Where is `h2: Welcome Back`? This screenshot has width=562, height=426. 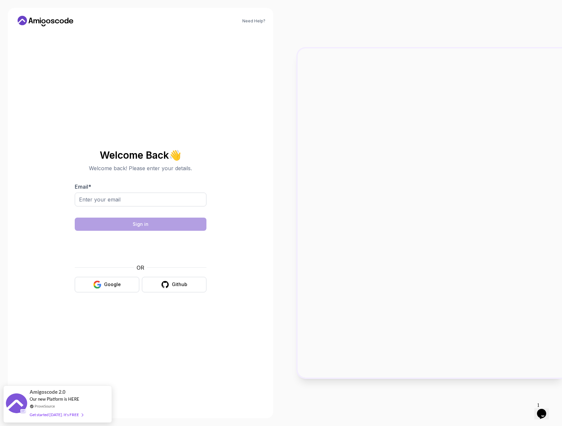
h2: Welcome Back is located at coordinates (141, 155).